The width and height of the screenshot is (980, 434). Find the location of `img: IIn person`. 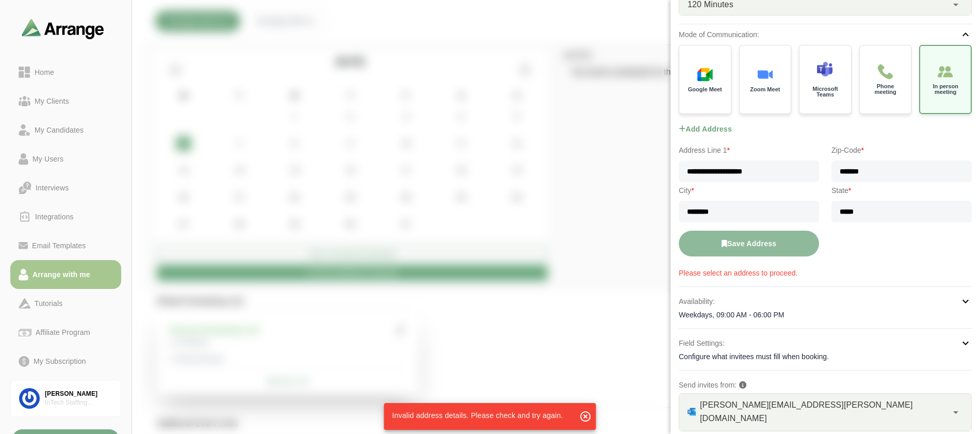

img: IIn person is located at coordinates (946, 72).